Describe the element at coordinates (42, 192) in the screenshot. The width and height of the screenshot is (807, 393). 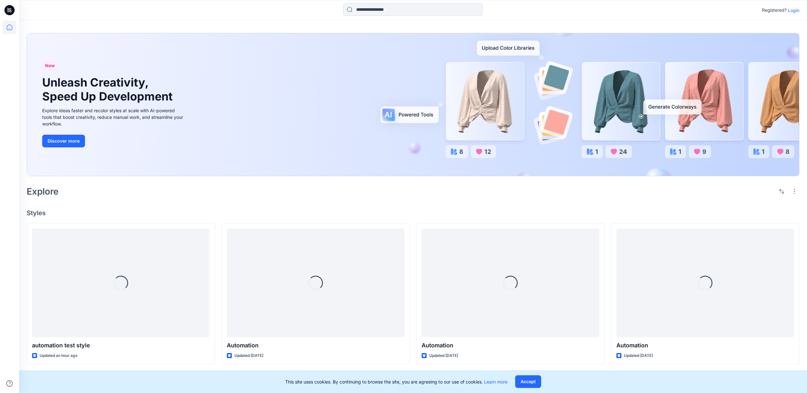
I see `h2: Explore` at that location.